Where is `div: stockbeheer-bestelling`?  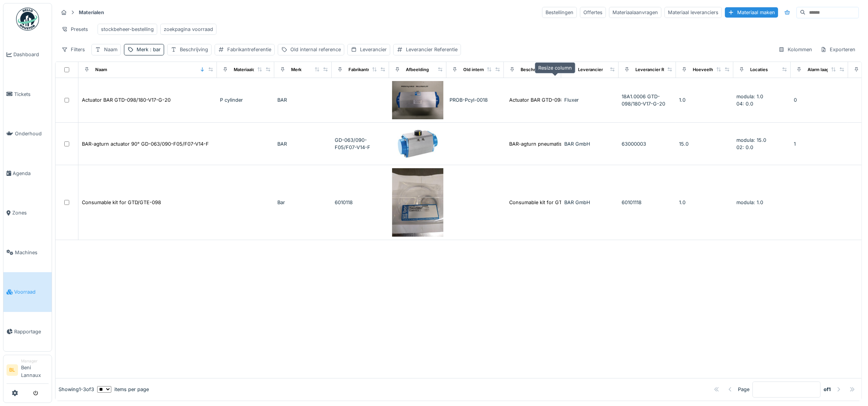
div: stockbeheer-bestelling is located at coordinates (127, 29).